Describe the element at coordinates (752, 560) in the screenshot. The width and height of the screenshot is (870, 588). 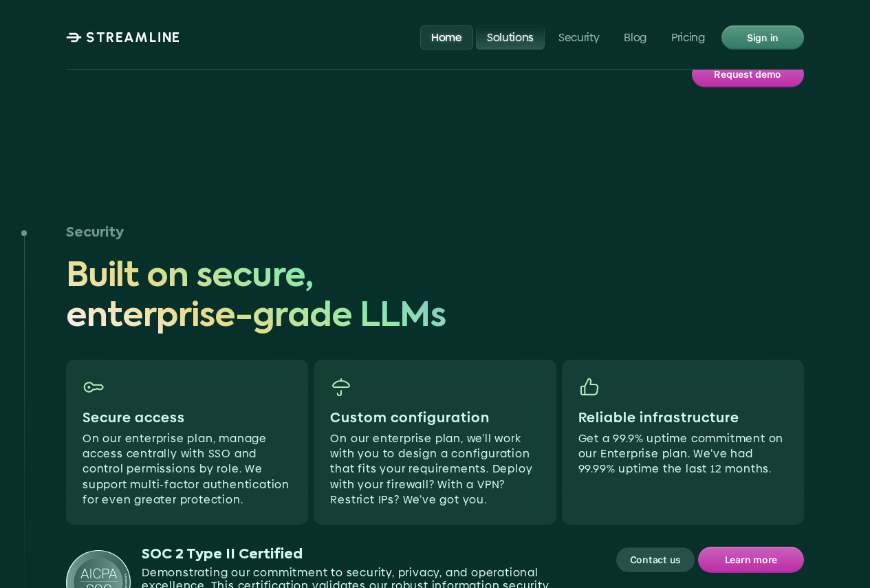
I see `p: Learn more` at that location.